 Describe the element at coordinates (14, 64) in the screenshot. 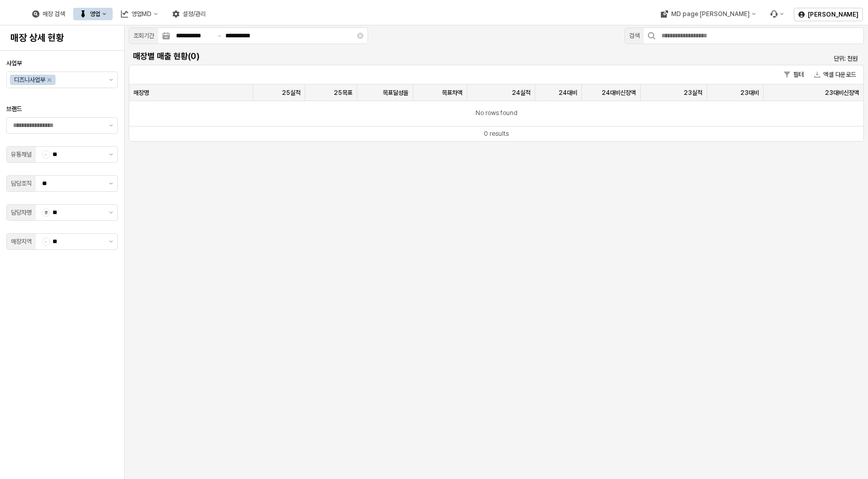

I see `span: 사업부` at that location.